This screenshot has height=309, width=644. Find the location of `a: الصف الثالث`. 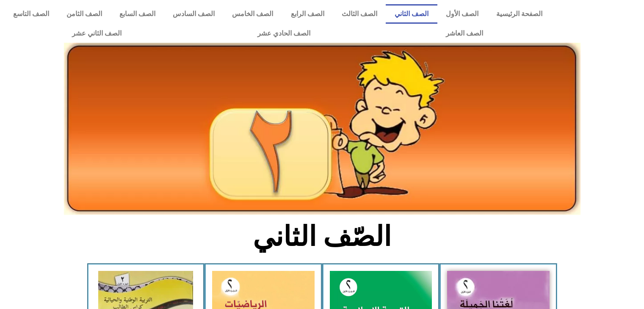

a: الصف الثالث is located at coordinates (359, 14).